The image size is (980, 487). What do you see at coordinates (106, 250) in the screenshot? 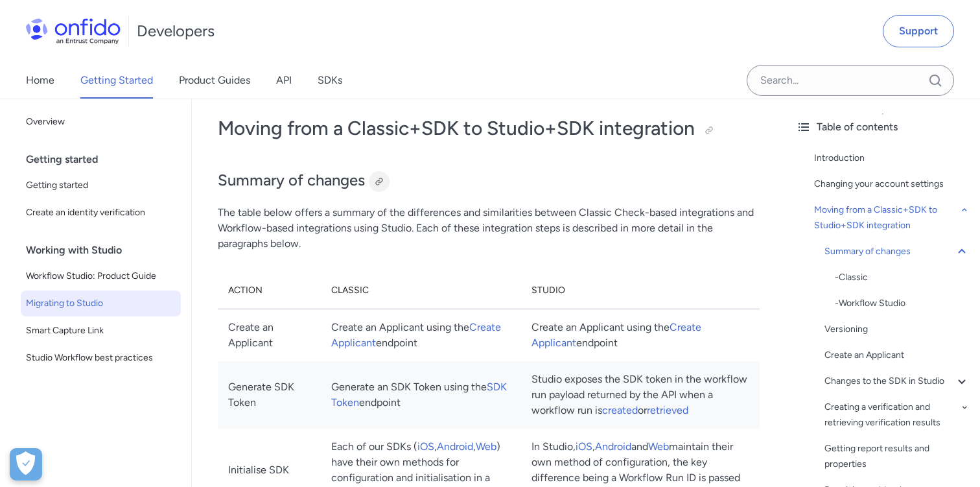
I see `div: Working with Studio` at bounding box center [106, 250].